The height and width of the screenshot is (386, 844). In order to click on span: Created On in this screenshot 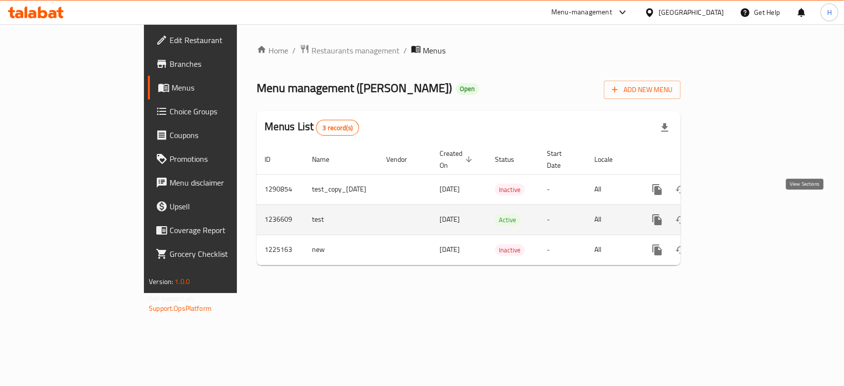, I will do `click(457, 159)`.